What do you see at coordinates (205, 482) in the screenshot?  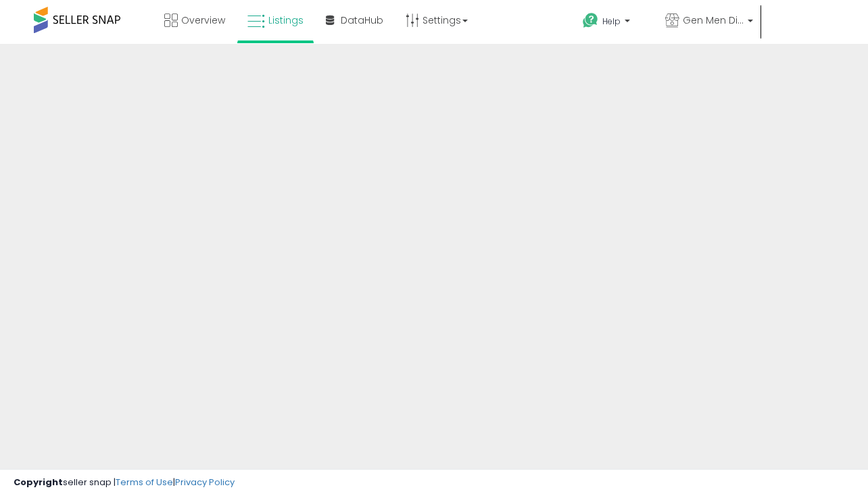 I see `a: Privacy Policy` at bounding box center [205, 482].